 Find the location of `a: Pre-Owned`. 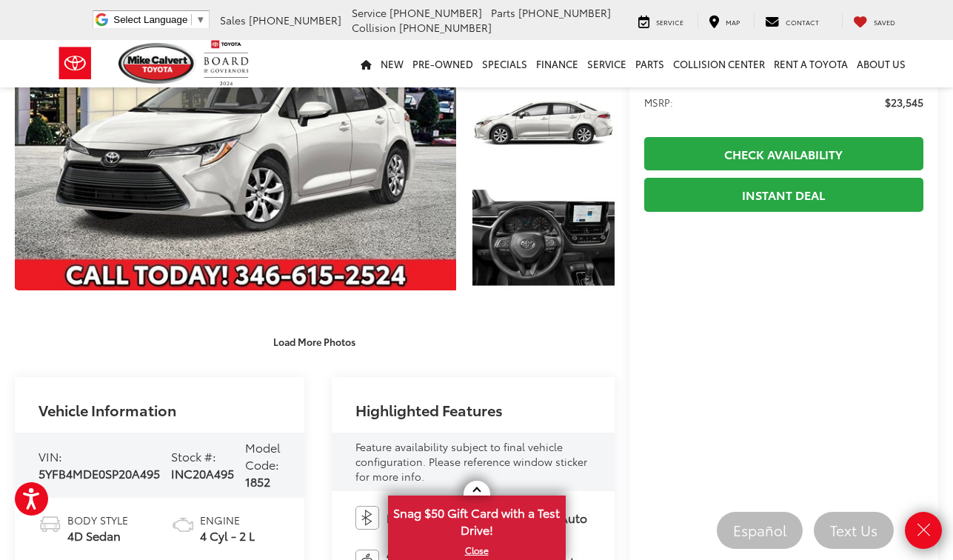

a: Pre-Owned is located at coordinates (443, 64).